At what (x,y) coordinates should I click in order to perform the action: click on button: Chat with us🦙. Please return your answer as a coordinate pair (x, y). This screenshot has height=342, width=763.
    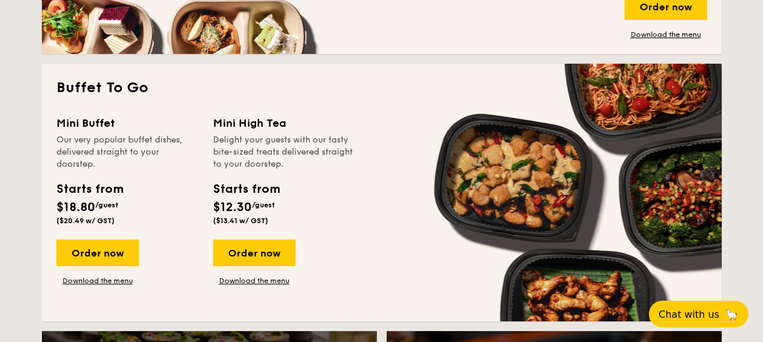
    Looking at the image, I should click on (699, 314).